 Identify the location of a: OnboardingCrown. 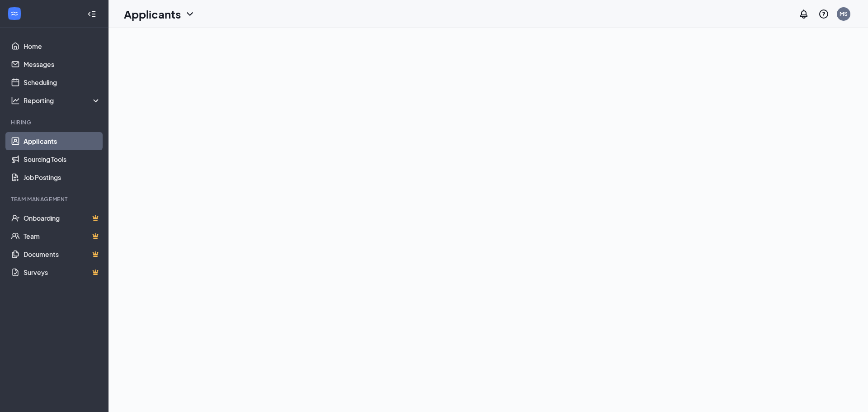
(62, 218).